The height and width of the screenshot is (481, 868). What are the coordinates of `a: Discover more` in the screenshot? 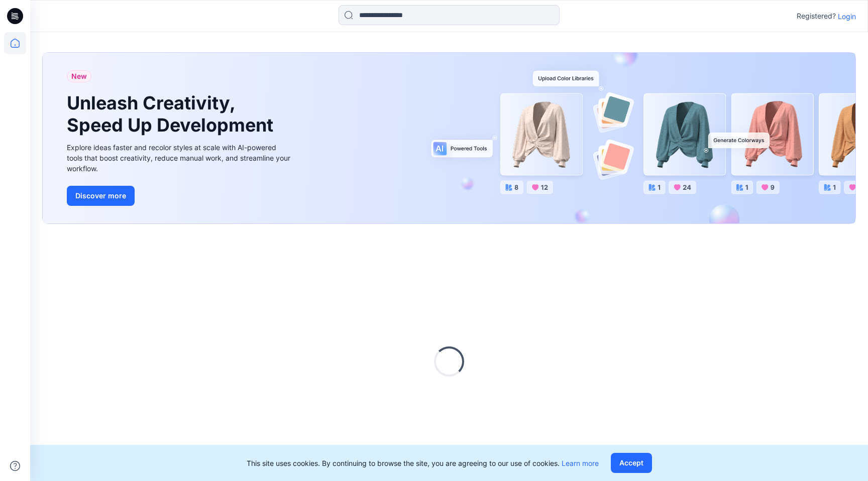 It's located at (180, 196).